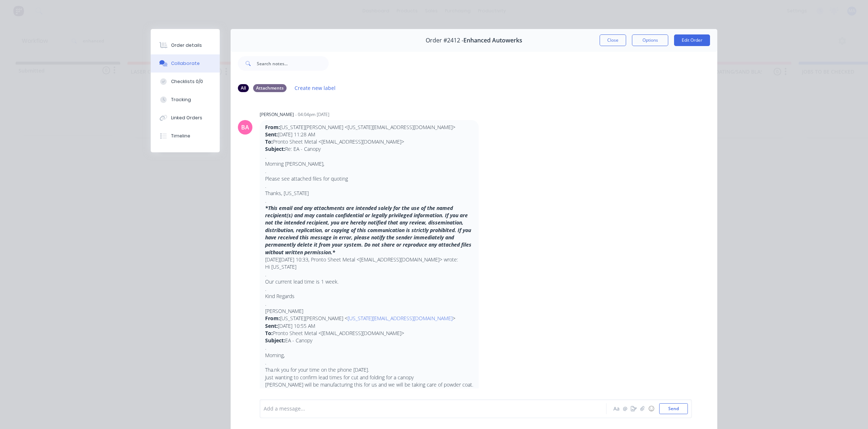 The image size is (868, 429). I want to click on div: Order details, so click(187, 45).